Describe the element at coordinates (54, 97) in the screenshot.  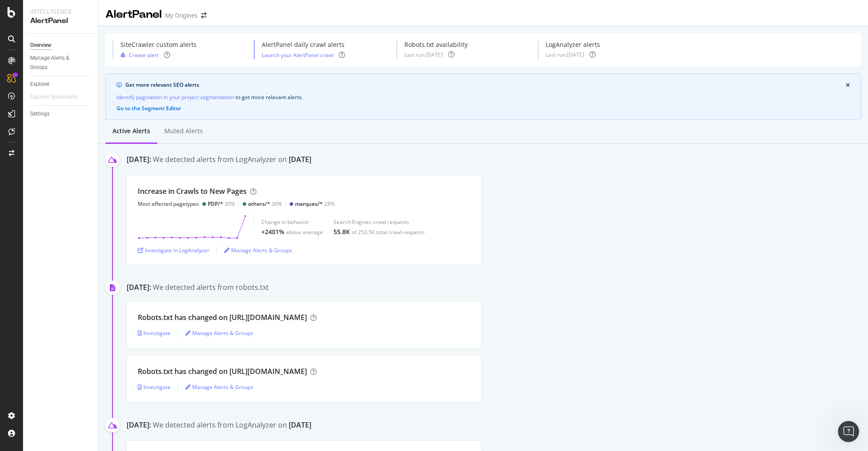
I see `div: Explorer Bookmarks` at that location.